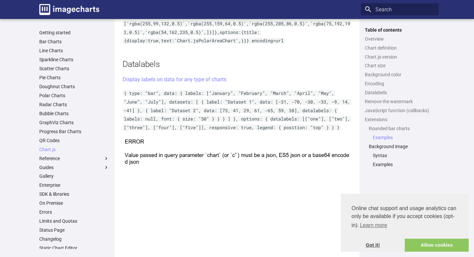 This screenshot has height=257, width=474. What do you see at coordinates (74, 239) in the screenshot?
I see `a: Changelog` at bounding box center [74, 239].